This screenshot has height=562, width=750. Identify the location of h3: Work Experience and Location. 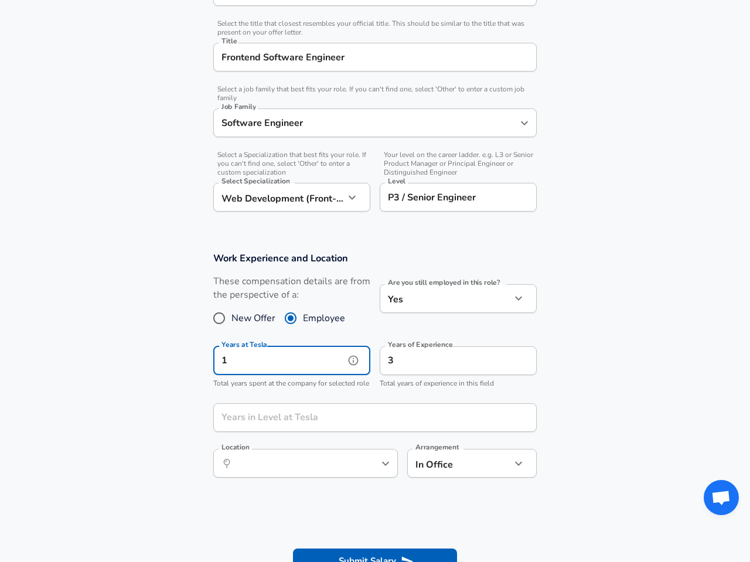
(375, 258).